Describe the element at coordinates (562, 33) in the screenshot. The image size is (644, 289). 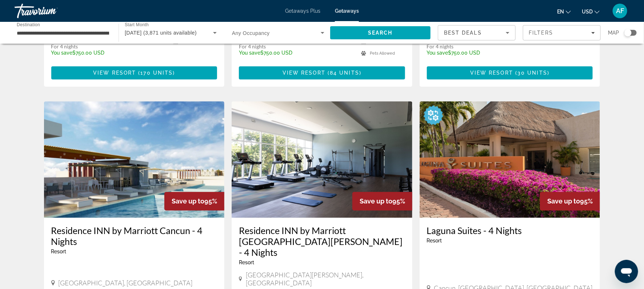
I see `button: Filters` at that location.